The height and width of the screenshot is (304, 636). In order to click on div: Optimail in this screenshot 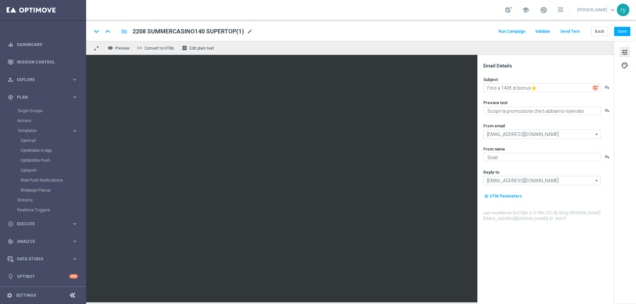, I will do `click(53, 141)`.